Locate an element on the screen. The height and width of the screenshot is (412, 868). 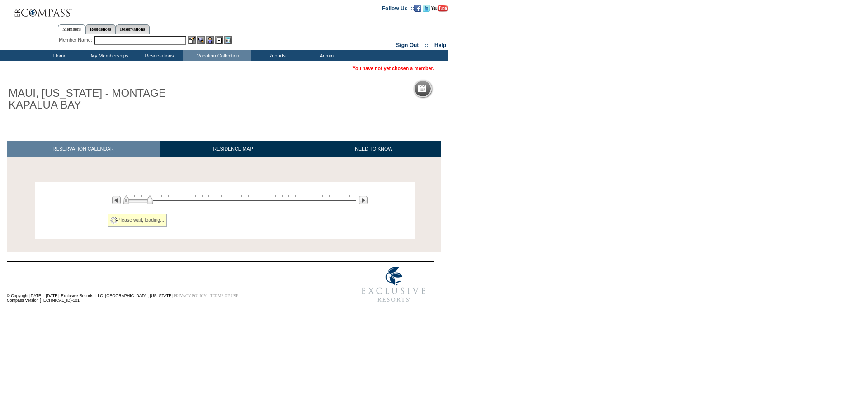
a: Subscribe to our YouTube Channel is located at coordinates (439, 8).